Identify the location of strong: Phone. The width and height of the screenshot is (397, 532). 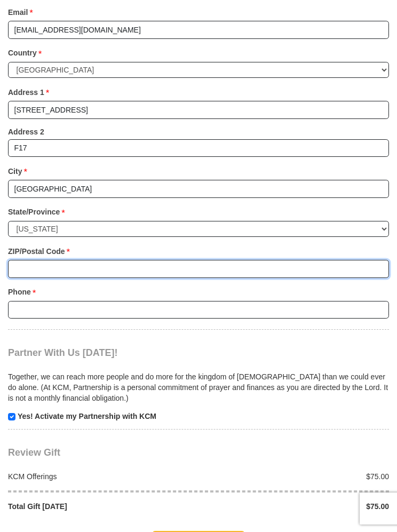
(20, 292).